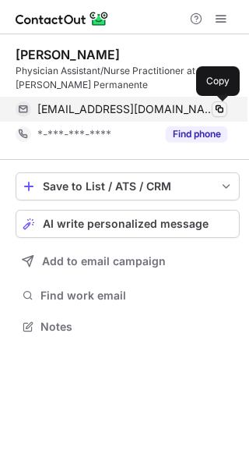 Image resolution: width=249 pixels, height=468 pixels. Describe the element at coordinates (128, 186) in the screenshot. I see `div: Save to List / ATS / CRM` at that location.